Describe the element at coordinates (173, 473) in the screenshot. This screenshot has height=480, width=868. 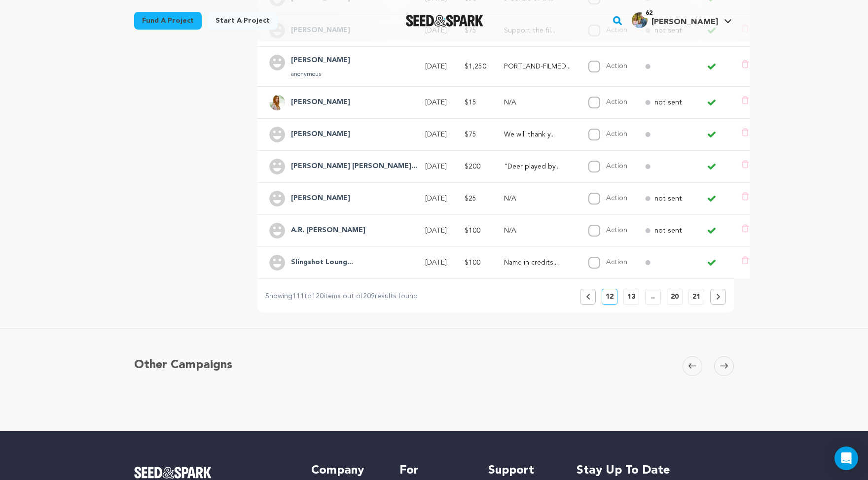
I see `img: Seed&Spark Logo` at that location.